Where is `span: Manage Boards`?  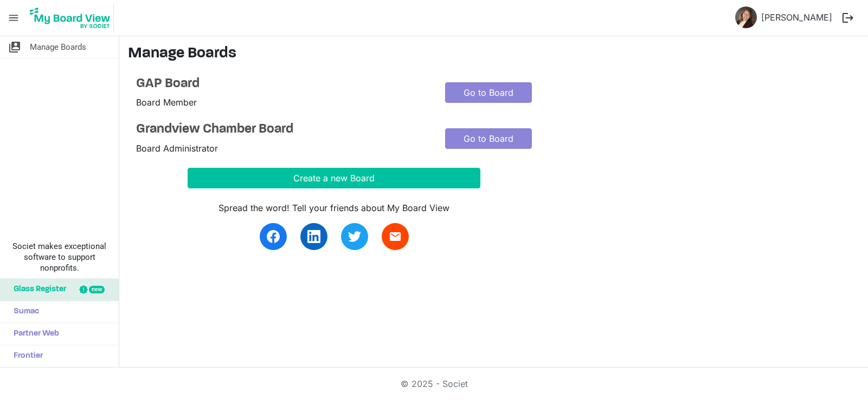
span: Manage Boards is located at coordinates (58, 47).